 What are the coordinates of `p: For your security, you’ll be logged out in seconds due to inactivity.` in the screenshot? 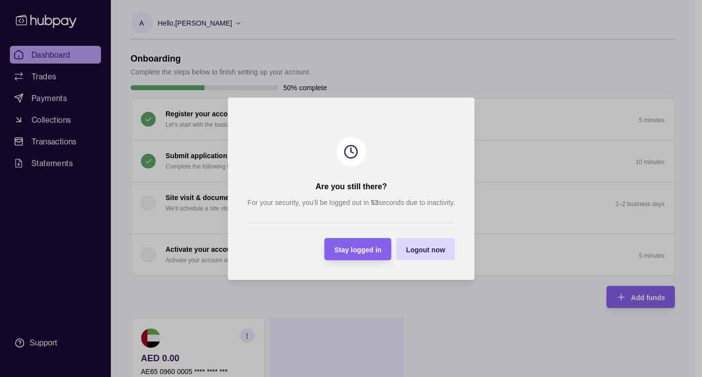 It's located at (351, 202).